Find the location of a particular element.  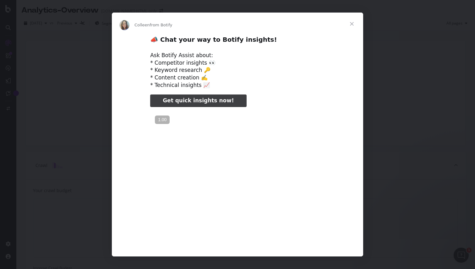

span: Colleen is located at coordinates (142, 25).